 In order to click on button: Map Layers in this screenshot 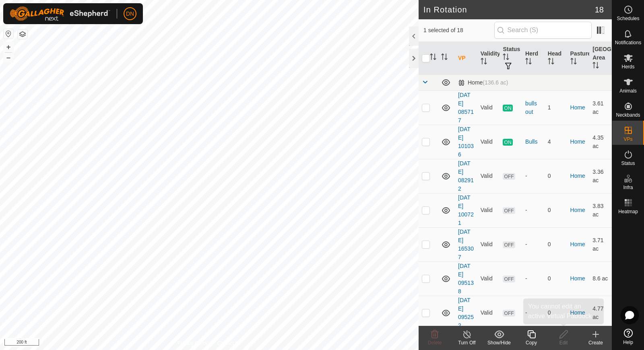, I will do `click(23, 34)`.